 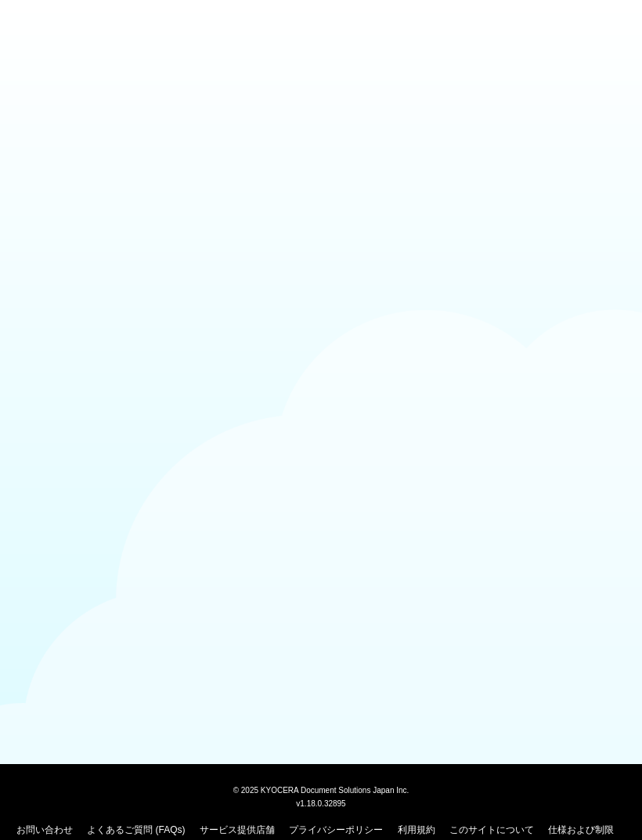 I want to click on a: よくあるご質問 (FAQs), so click(x=136, y=830).